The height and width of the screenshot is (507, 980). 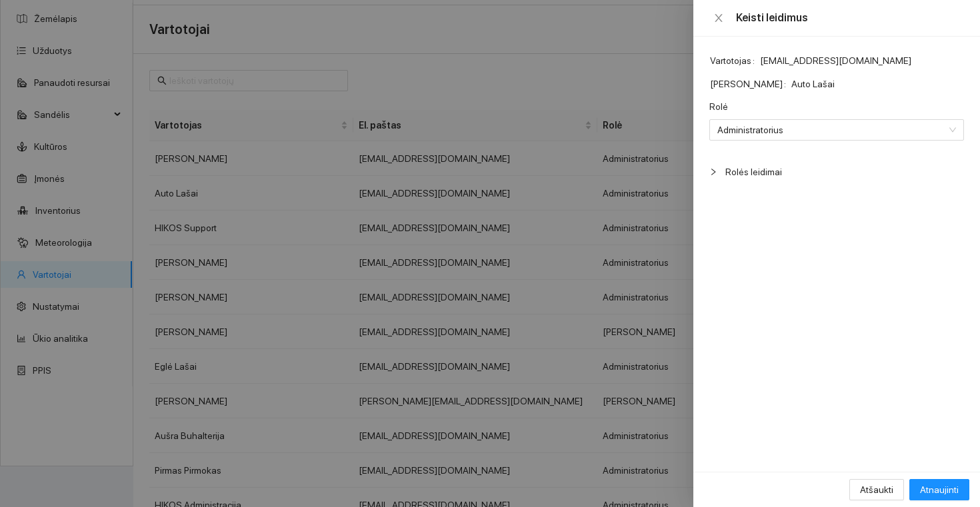 What do you see at coordinates (939, 490) in the screenshot?
I see `button: Atnaujinti` at bounding box center [939, 490].